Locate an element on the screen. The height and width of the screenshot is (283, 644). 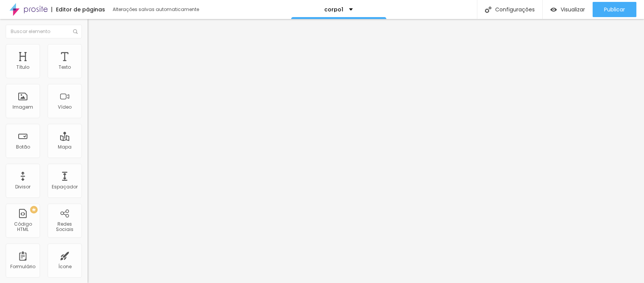
div: Vídeo is located at coordinates (65, 107).